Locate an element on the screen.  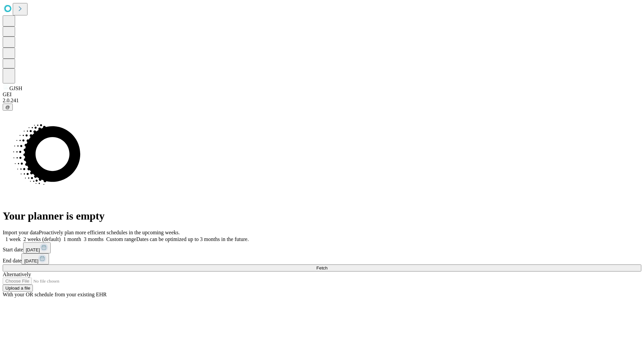
button: Fetch is located at coordinates (322, 268).